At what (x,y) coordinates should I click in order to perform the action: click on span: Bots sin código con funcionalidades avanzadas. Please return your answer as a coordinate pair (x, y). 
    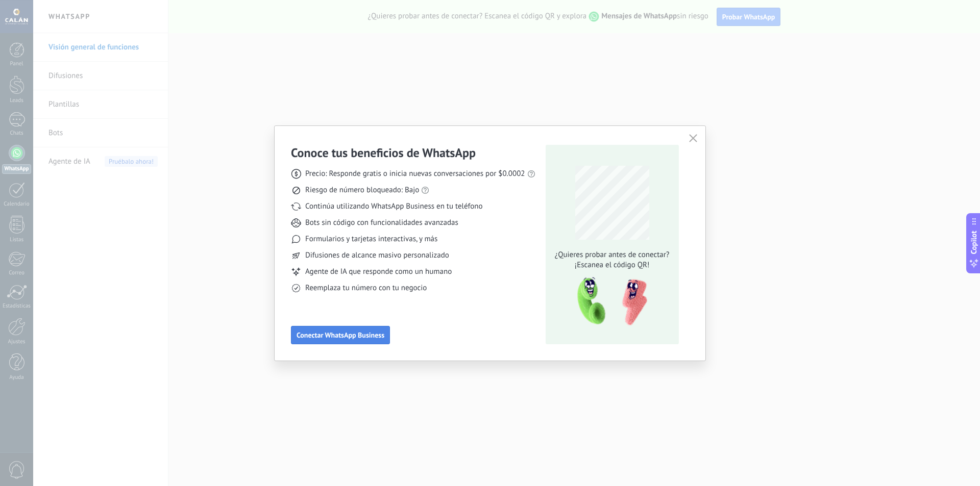
    Looking at the image, I should click on (382, 223).